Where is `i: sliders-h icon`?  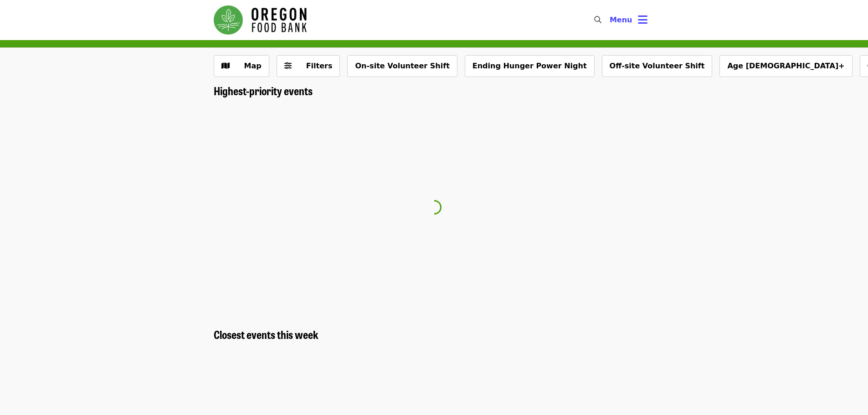
i: sliders-h icon is located at coordinates (288, 65).